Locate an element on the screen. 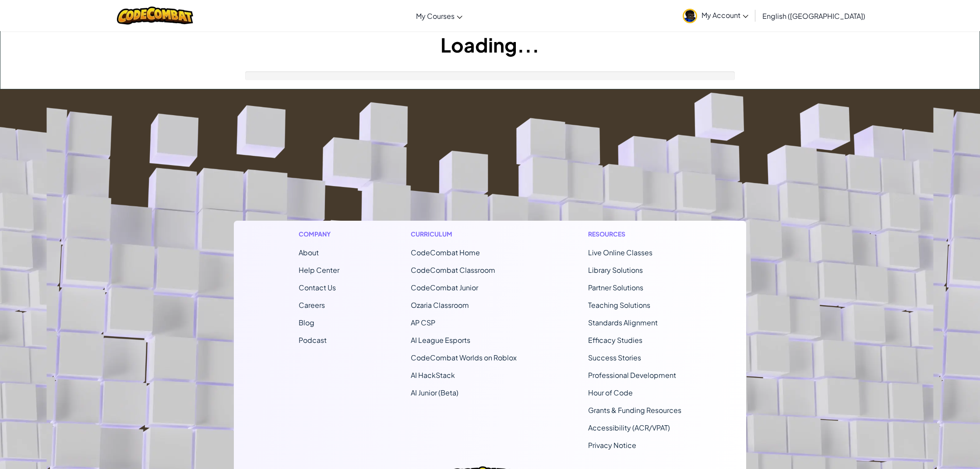 The height and width of the screenshot is (469, 980). a: Success Stories is located at coordinates (614, 357).